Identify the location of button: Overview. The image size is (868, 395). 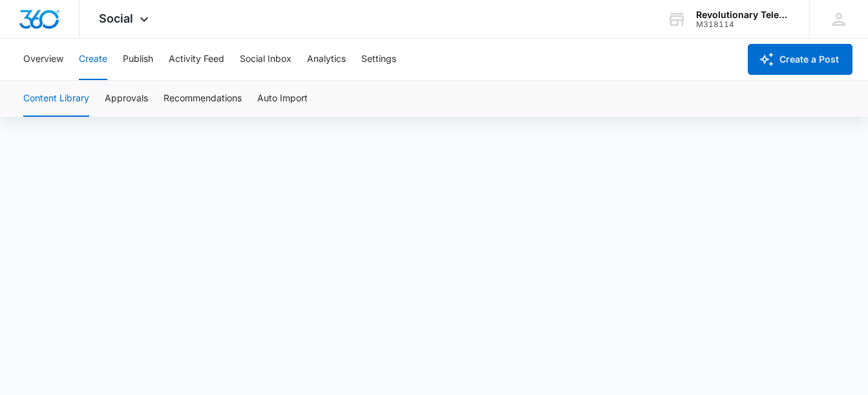
(43, 60).